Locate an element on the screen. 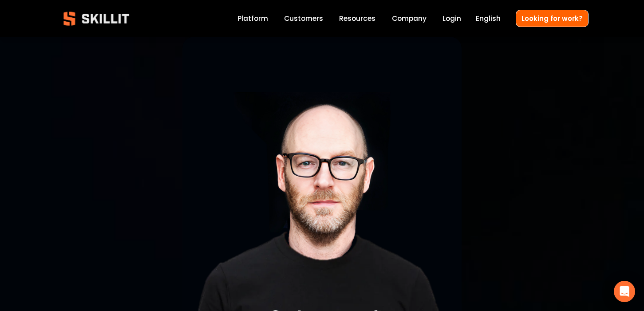 The width and height of the screenshot is (644, 311). span: English is located at coordinates (489, 18).